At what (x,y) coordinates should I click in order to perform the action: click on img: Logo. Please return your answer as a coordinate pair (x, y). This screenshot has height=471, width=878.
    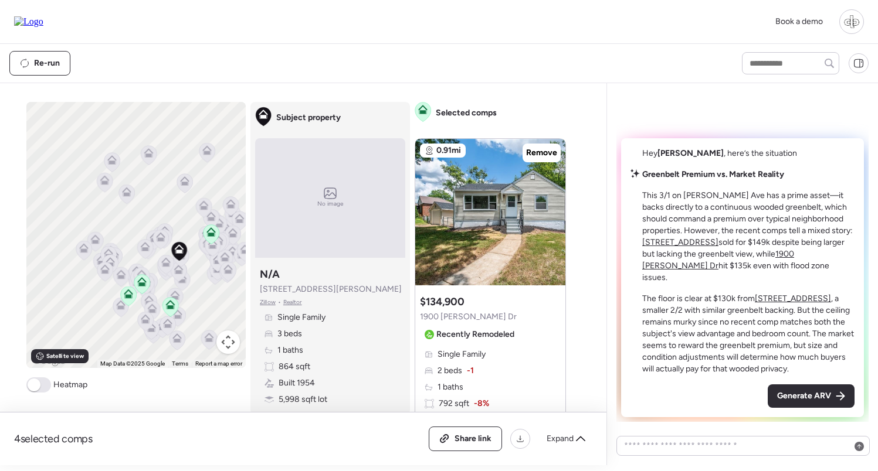
    Looking at the image, I should click on (29, 22).